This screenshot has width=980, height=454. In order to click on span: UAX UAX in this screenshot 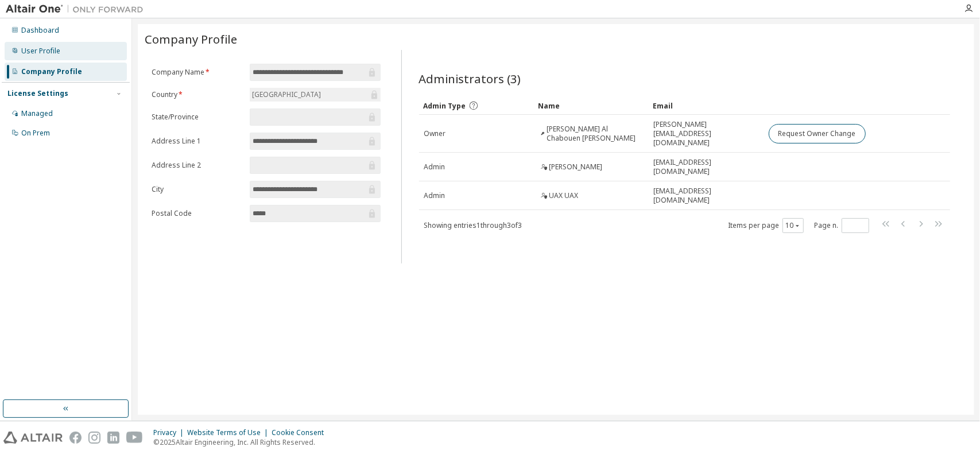, I will do `click(564, 196)`.